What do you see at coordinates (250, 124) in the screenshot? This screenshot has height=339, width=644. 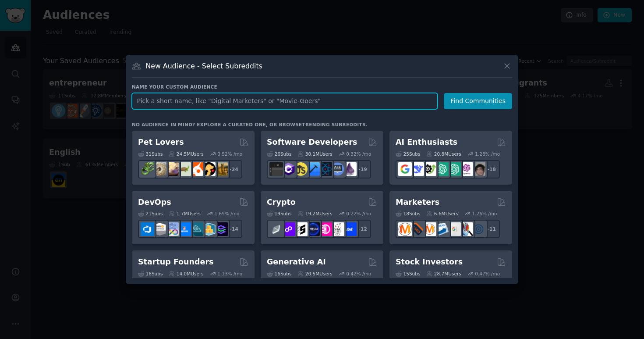 I see `div: No audience in mind? Explore a curated one, or browse .` at bounding box center [250, 124].